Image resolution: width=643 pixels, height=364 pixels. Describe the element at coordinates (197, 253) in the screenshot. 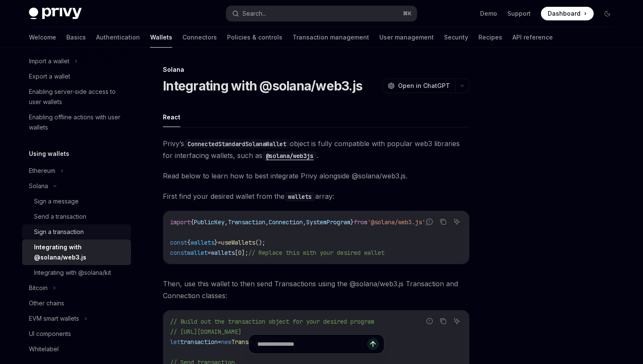

I see `span: wallet` at that location.